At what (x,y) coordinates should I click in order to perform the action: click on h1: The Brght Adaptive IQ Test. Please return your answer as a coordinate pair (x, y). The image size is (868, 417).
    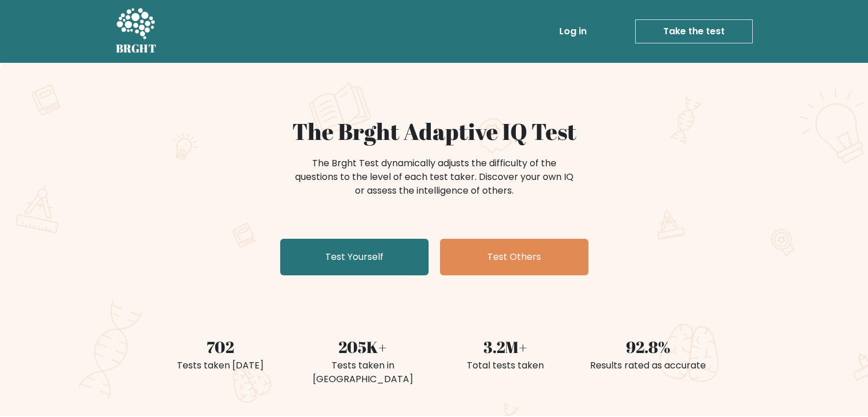
    Looking at the image, I should click on (434, 132).